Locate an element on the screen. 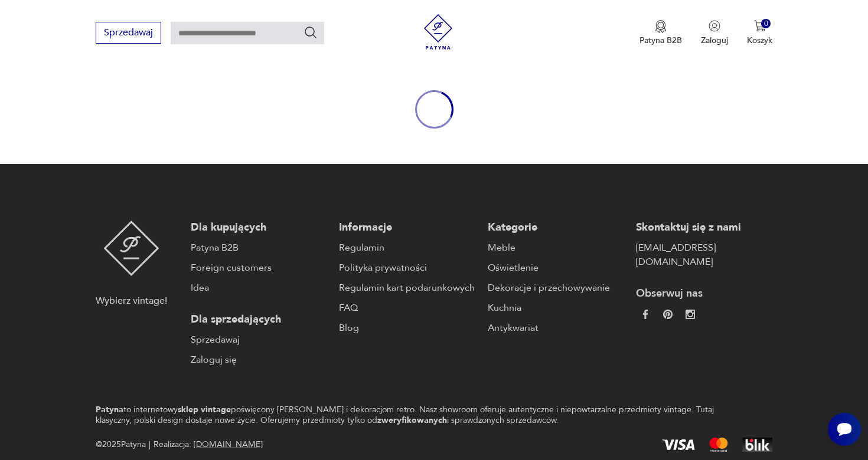 Image resolution: width=868 pixels, height=460 pixels. span: @ 2025 Patyna is located at coordinates (120, 445).